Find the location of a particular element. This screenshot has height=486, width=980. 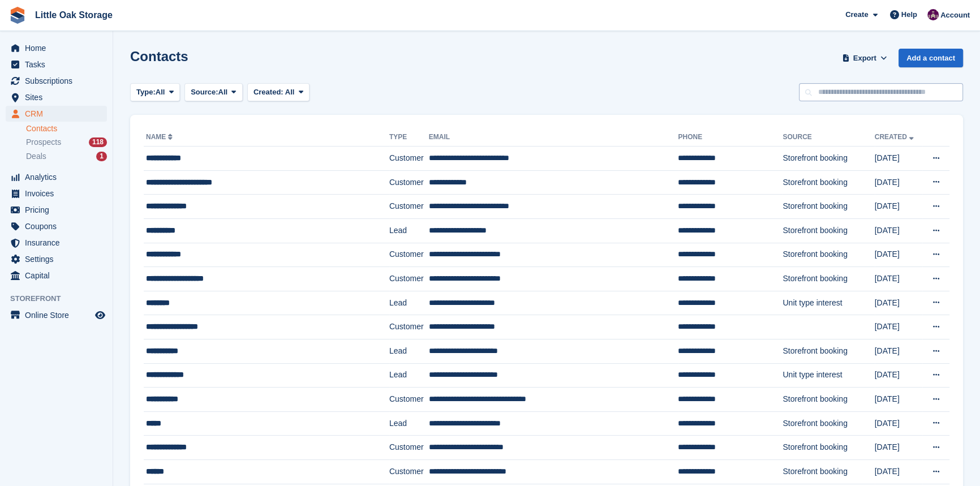

button: Created: All is located at coordinates (278, 92).